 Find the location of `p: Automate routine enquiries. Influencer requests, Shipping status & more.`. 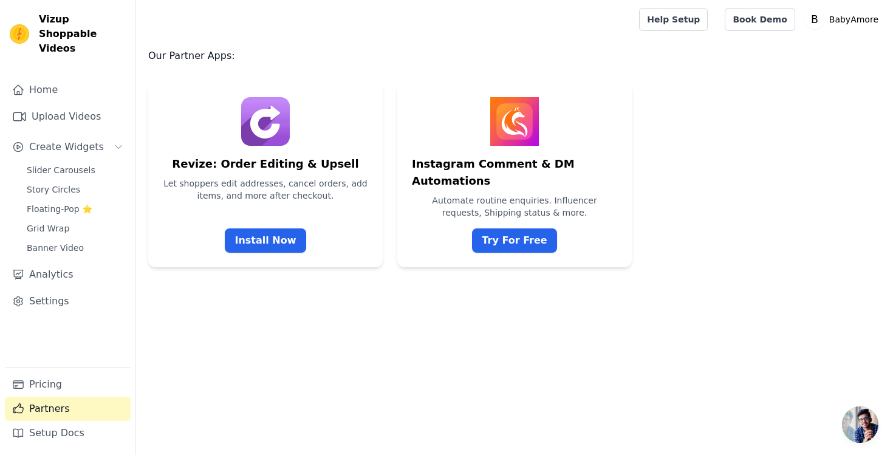

p: Automate routine enquiries. Influencer requests, Shipping status & more. is located at coordinates (514, 206).